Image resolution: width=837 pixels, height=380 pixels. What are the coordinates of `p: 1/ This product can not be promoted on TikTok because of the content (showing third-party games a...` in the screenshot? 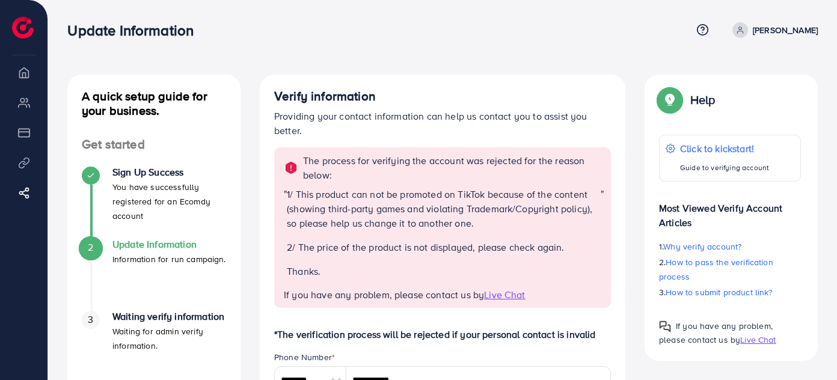 It's located at (444, 209).